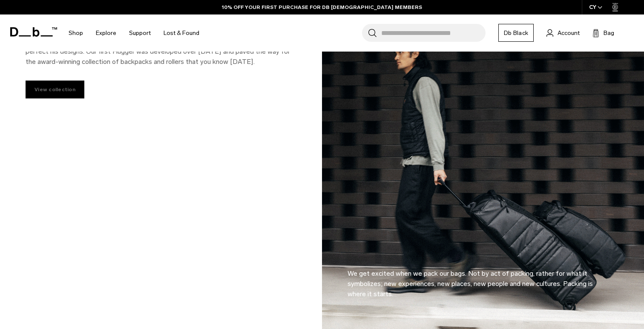 Image resolution: width=644 pixels, height=329 pixels. What do you see at coordinates (470, 283) in the screenshot?
I see `font: We get excited when we pack our bags. Not by act of packing, rather for what it symbolizes; new e...` at bounding box center [470, 283].